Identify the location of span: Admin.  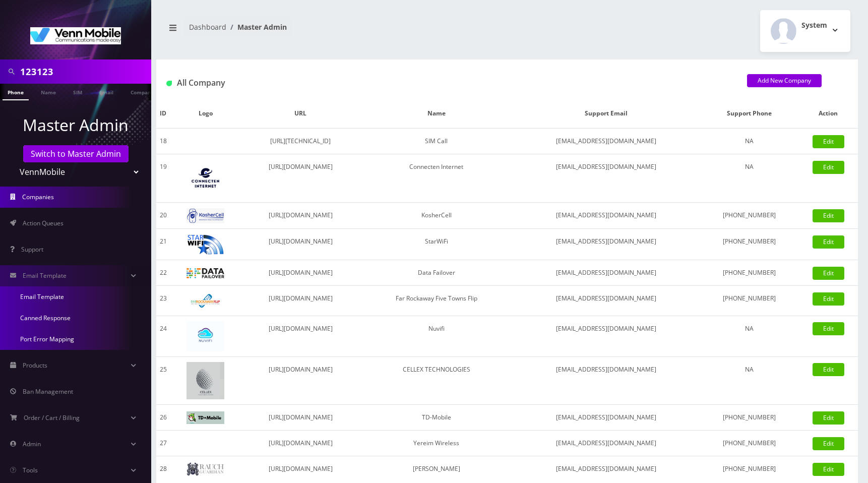
(32, 444).